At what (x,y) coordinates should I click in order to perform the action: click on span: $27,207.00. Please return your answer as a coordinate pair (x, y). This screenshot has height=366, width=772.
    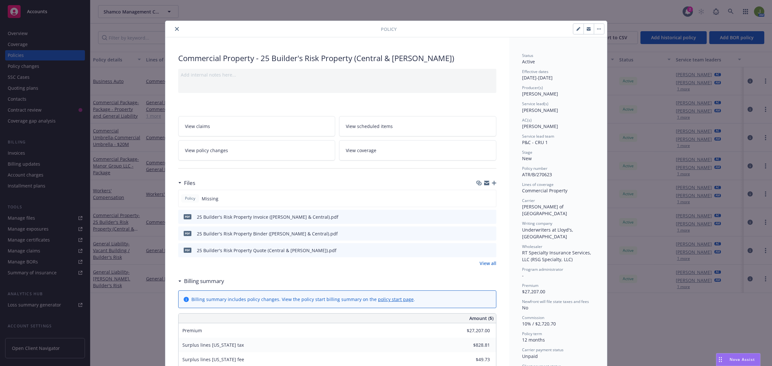
    Looking at the image, I should click on (533, 291).